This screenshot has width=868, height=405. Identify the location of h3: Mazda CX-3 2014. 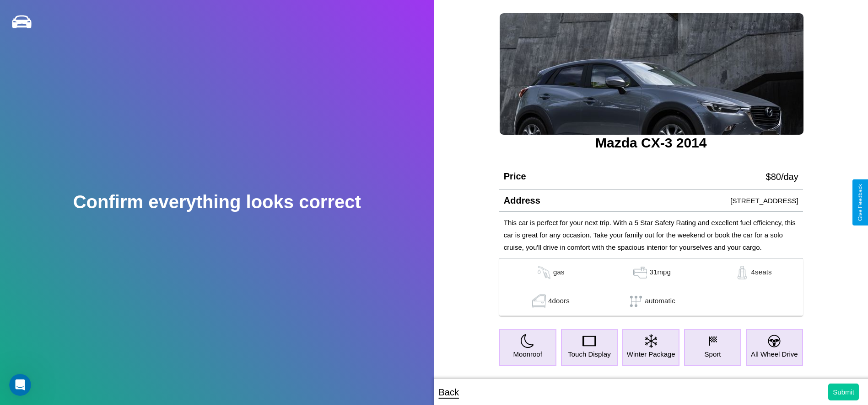
(651, 143).